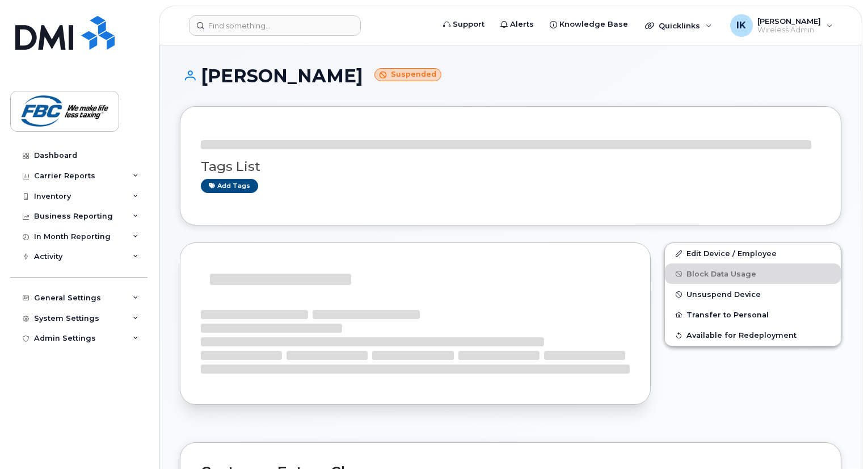 Image resolution: width=868 pixels, height=469 pixels. I want to click on h3: Tags List, so click(511, 166).